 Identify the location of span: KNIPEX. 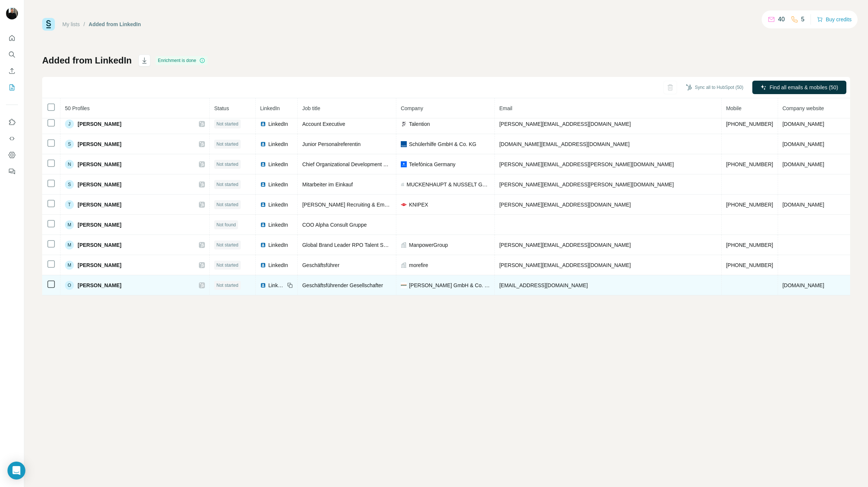
(418, 204).